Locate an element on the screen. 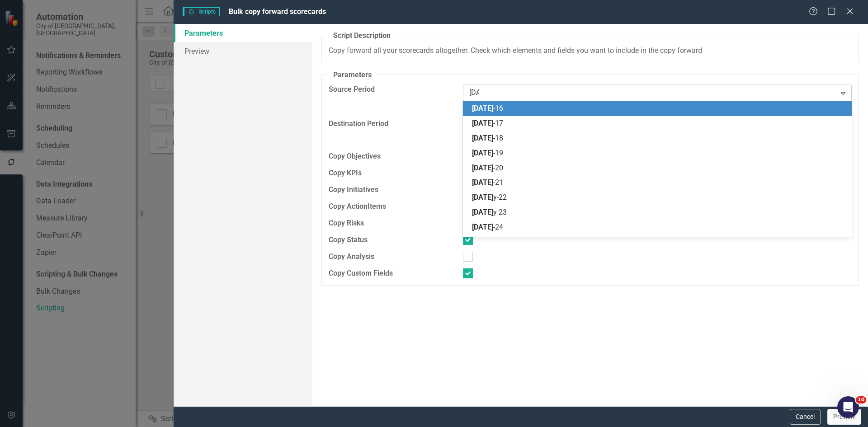 This screenshot has width=868, height=427. a: Parameters is located at coordinates (243, 33).